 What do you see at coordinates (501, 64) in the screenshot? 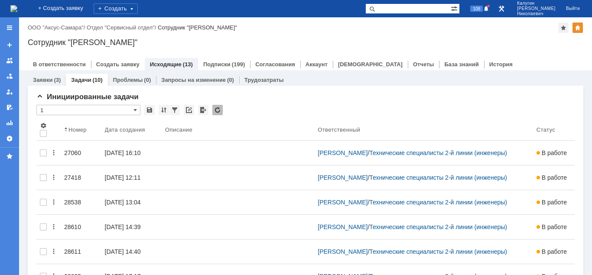
I see `a: История` at bounding box center [501, 64].